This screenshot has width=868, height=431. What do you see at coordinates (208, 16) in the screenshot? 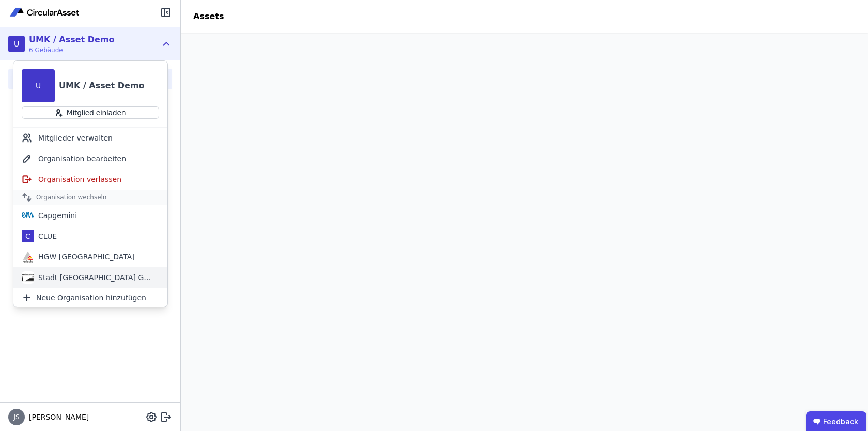
I see `div: Assets` at bounding box center [208, 16].